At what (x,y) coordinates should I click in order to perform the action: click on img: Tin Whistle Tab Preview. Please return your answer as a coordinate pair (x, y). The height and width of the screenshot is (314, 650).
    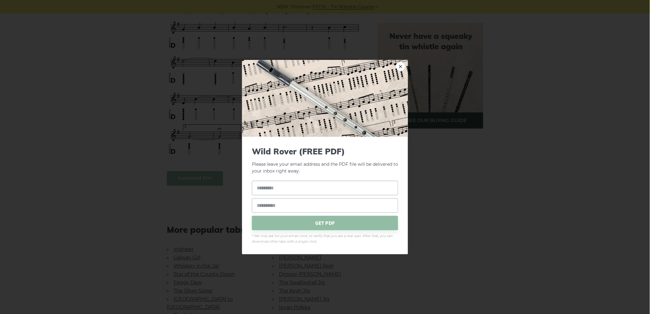
    Looking at the image, I should click on (325, 98).